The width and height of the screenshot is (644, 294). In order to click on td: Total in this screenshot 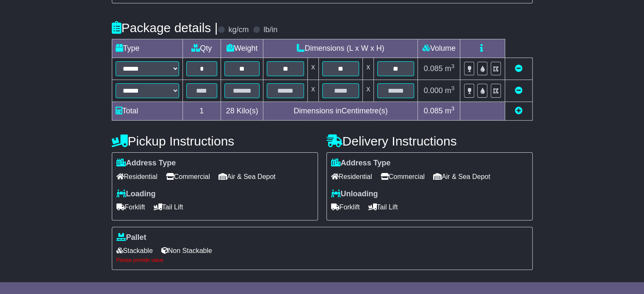, I will do `click(147, 112)`.